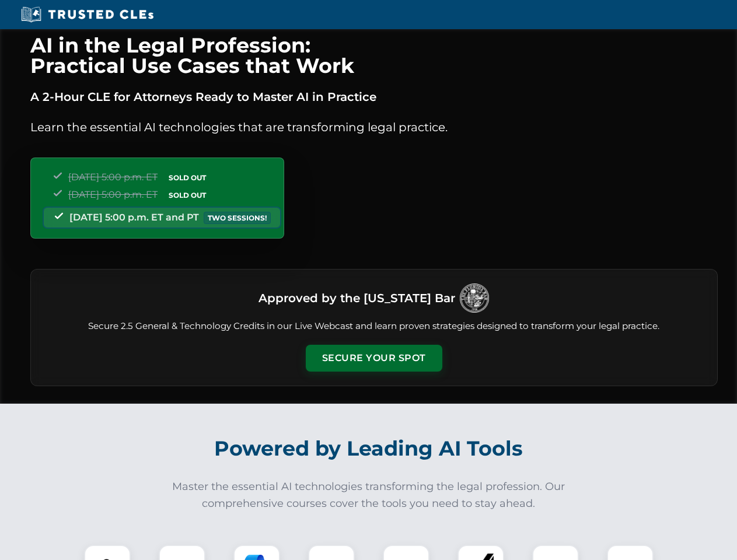 The height and width of the screenshot is (560, 737). I want to click on p: Learn the essential AI technologies that are transforming legal practice., so click(374, 127).